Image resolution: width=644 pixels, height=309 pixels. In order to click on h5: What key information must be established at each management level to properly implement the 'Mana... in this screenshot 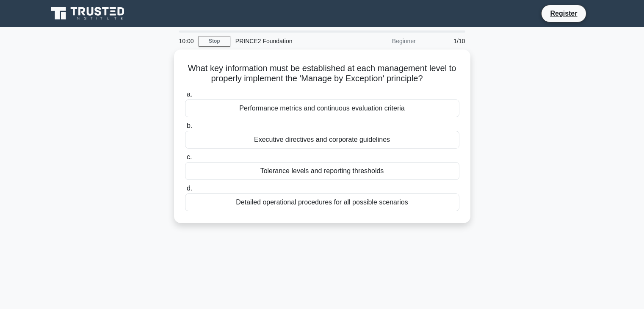, I will do `click(322, 73)`.